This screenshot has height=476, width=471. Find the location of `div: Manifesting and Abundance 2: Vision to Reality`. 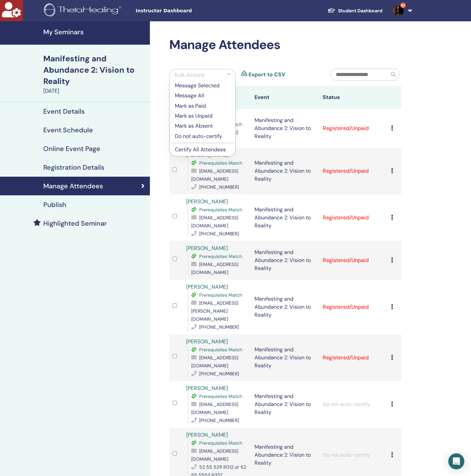

div: Manifesting and Abundance 2: Vision to Reality is located at coordinates (94, 70).